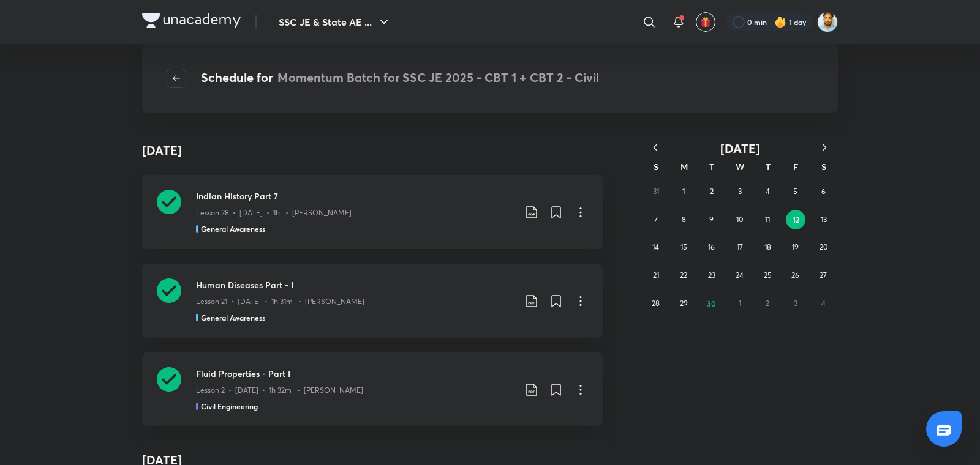 This screenshot has width=980, height=465. Describe the element at coordinates (712, 275) in the screenshot. I see `button: September 23, 2025` at that location.